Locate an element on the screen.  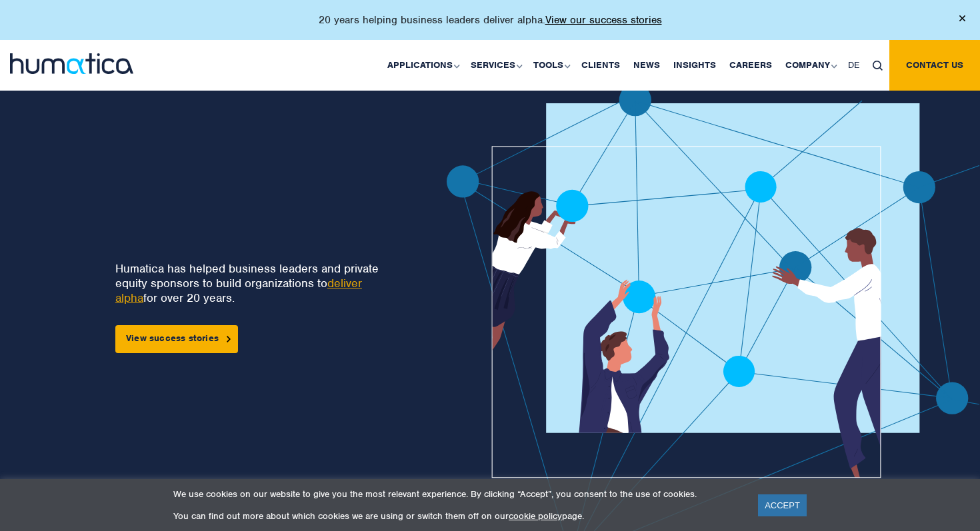
a: Applications is located at coordinates (422, 65).